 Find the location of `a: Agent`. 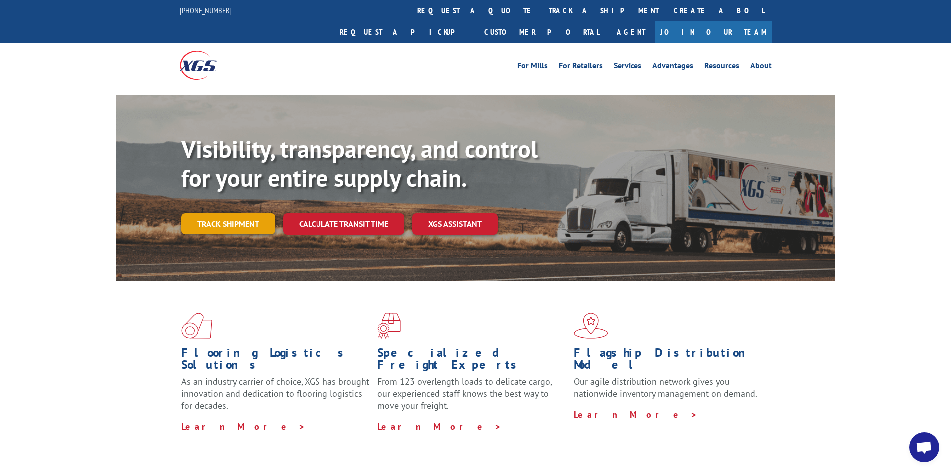

a: Agent is located at coordinates (631, 32).